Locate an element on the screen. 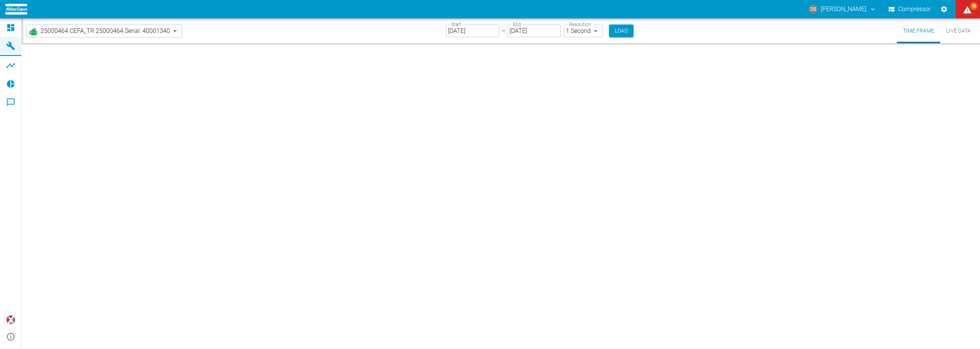 Image resolution: width=980 pixels, height=349 pixels. label: Start is located at coordinates (456, 24).